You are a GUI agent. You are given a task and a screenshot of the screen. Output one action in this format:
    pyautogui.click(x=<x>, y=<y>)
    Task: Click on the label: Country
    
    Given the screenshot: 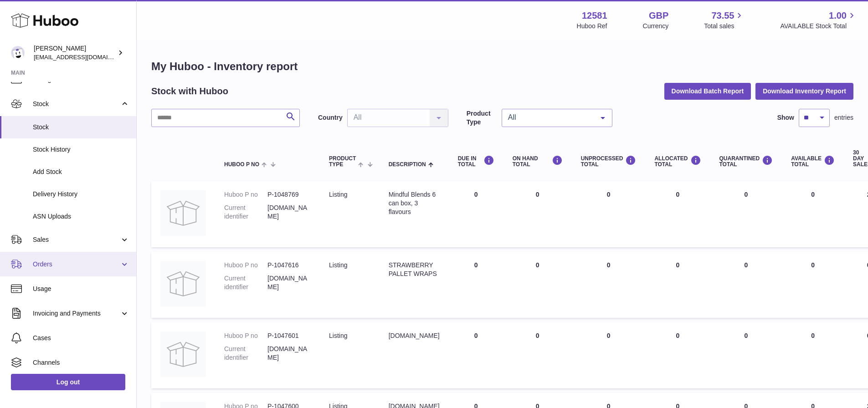 What is the action you would take?
    pyautogui.click(x=331, y=117)
    